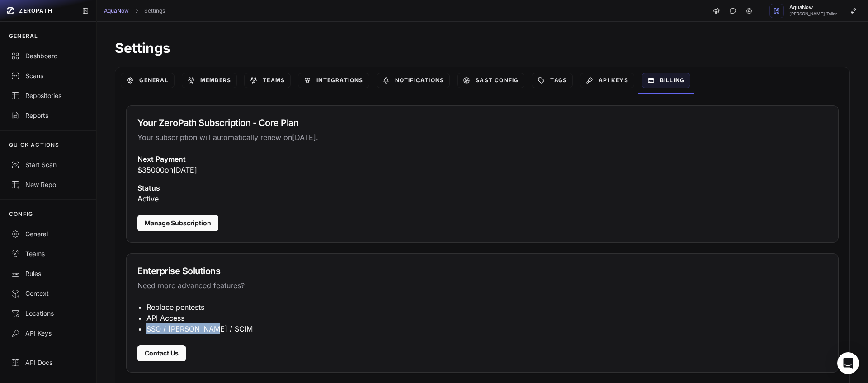  I want to click on div: API Keys, so click(48, 334).